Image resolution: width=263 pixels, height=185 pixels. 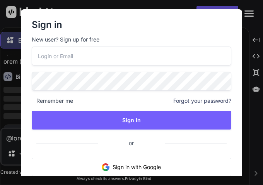 I want to click on button: Sign in with Google, so click(x=132, y=167).